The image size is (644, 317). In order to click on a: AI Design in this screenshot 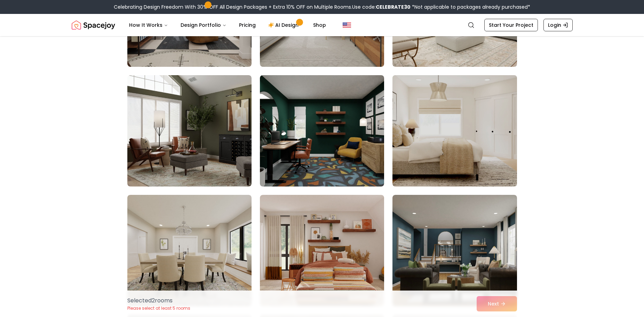, I will do `click(285, 25)`.